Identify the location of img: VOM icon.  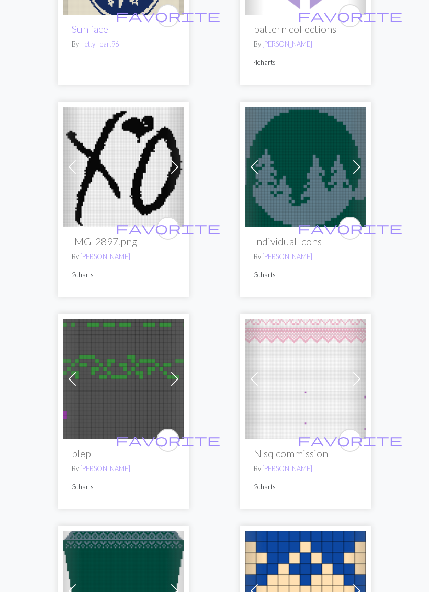
(306, 167).